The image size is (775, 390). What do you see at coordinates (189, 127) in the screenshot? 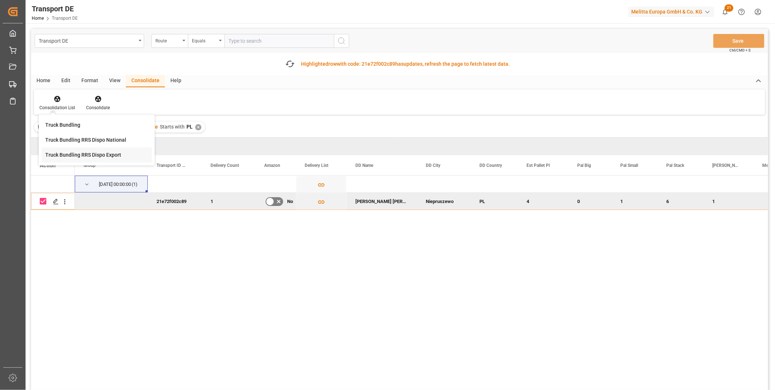
I see `span: PL` at bounding box center [189, 127].